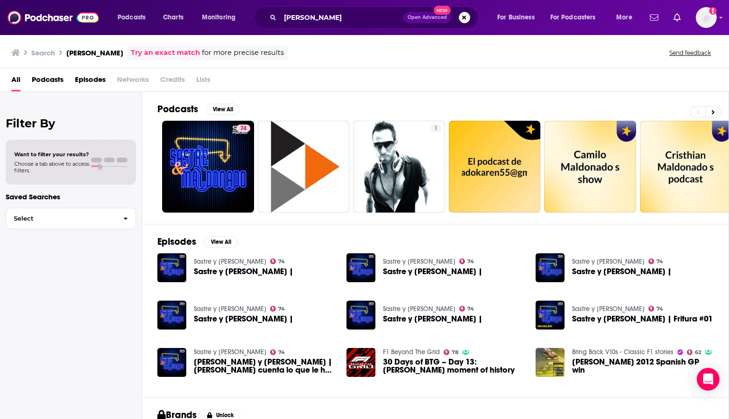 This screenshot has width=729, height=419. Describe the element at coordinates (53, 18) in the screenshot. I see `a: Podchaser - Follow, Share and Rate Podcasts` at that location.